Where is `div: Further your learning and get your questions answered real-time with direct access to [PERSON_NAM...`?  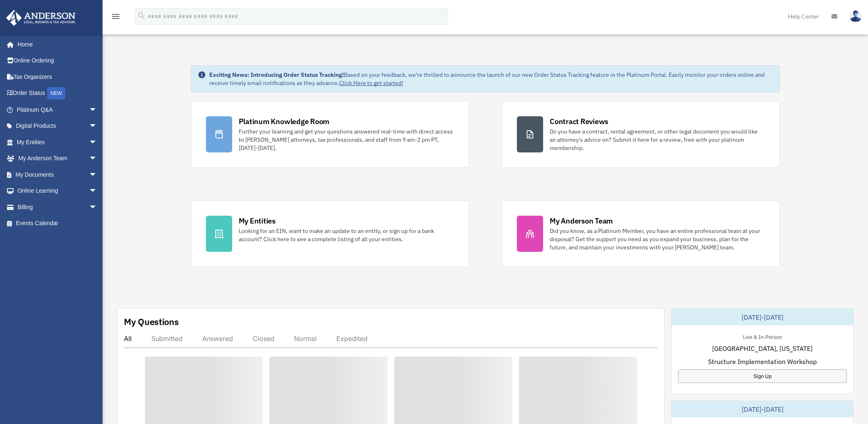
div: Further your learning and get your questions answered real-time with direct access to [PERSON_NAM... is located at coordinates (346, 139).